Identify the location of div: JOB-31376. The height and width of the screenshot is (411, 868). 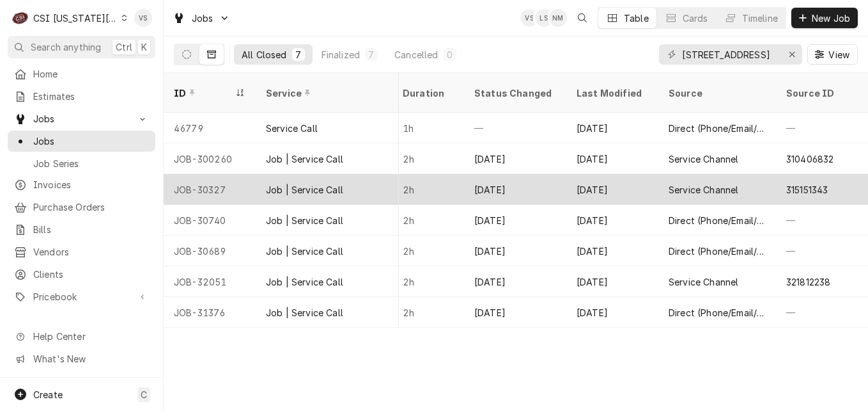
(209, 312).